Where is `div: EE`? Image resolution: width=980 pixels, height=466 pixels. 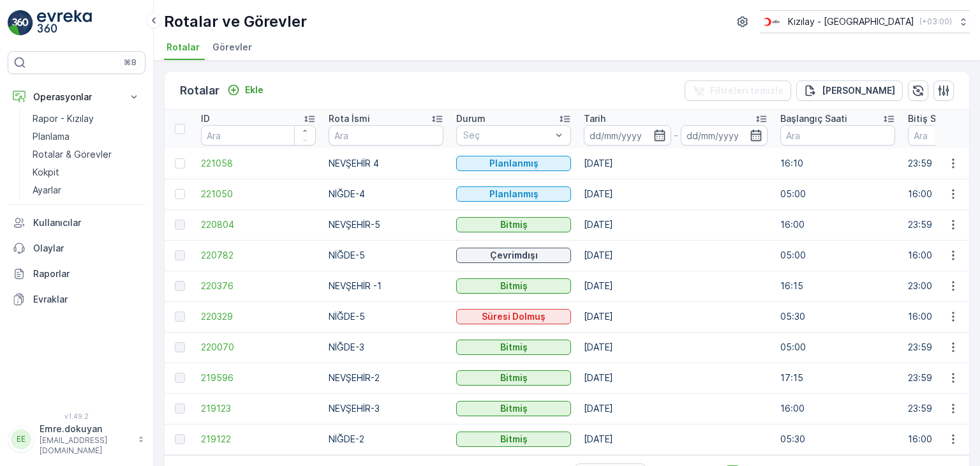 div: EE is located at coordinates (21, 439).